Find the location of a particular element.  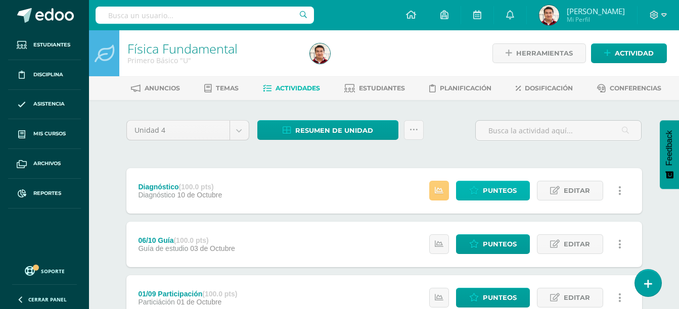

a: Planificación is located at coordinates (460, 88).